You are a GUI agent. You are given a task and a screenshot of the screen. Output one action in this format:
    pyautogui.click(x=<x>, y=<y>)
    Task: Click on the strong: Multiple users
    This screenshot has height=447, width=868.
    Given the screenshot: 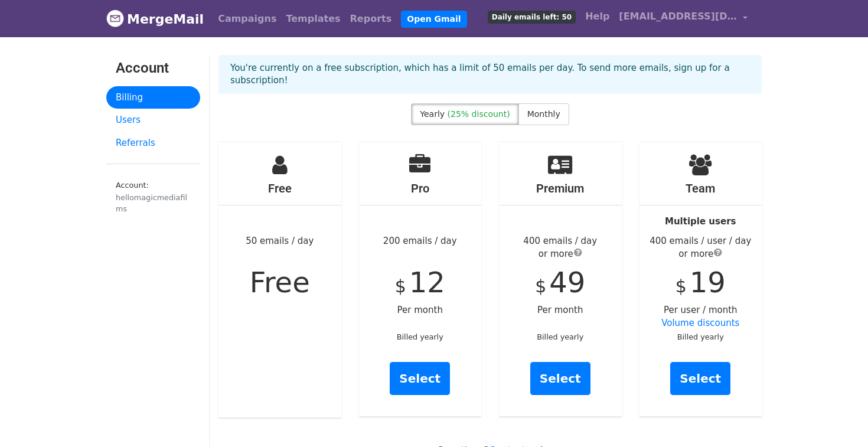 What is the action you would take?
    pyautogui.click(x=700, y=221)
    